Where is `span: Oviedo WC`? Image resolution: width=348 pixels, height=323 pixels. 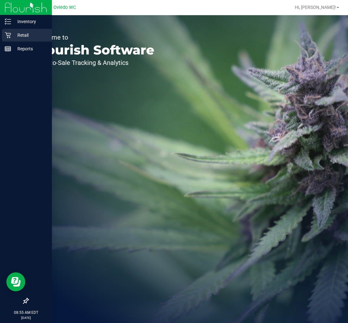
span: Oviedo WC is located at coordinates (65, 7).